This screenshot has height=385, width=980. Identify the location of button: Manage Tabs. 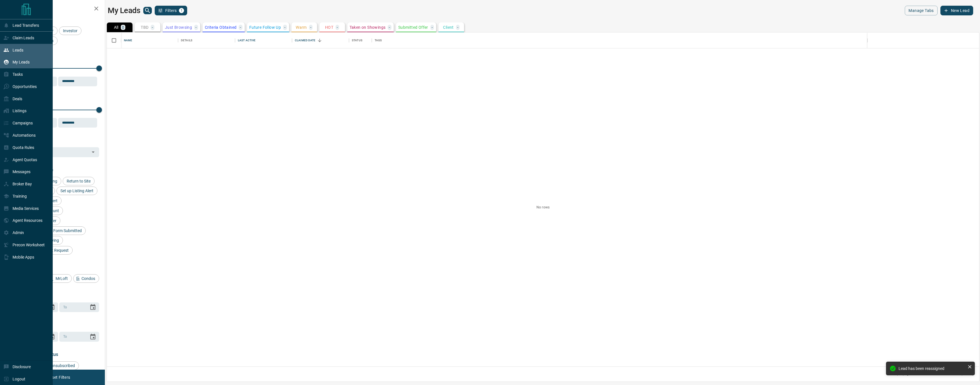
(921, 10).